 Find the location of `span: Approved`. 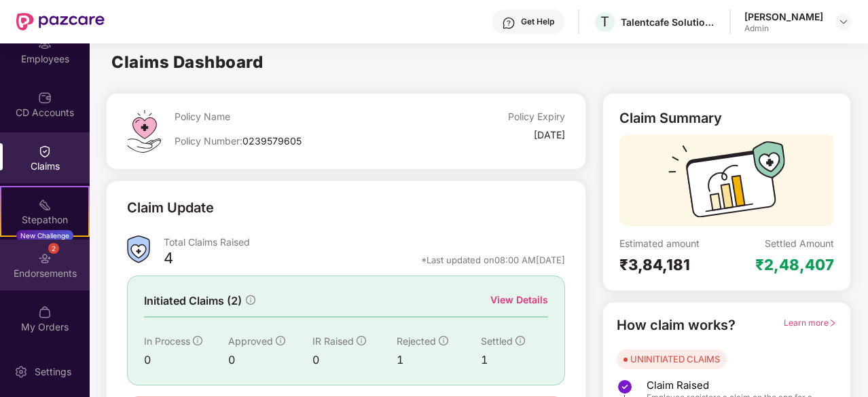

span: Approved is located at coordinates (251, 341).